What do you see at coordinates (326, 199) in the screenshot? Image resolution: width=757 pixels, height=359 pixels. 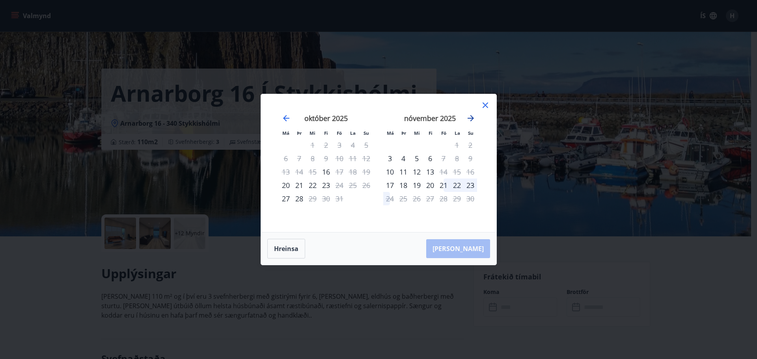 I see `td: Not available. fimmtudagur, 30. október 2025` at bounding box center [326, 199].